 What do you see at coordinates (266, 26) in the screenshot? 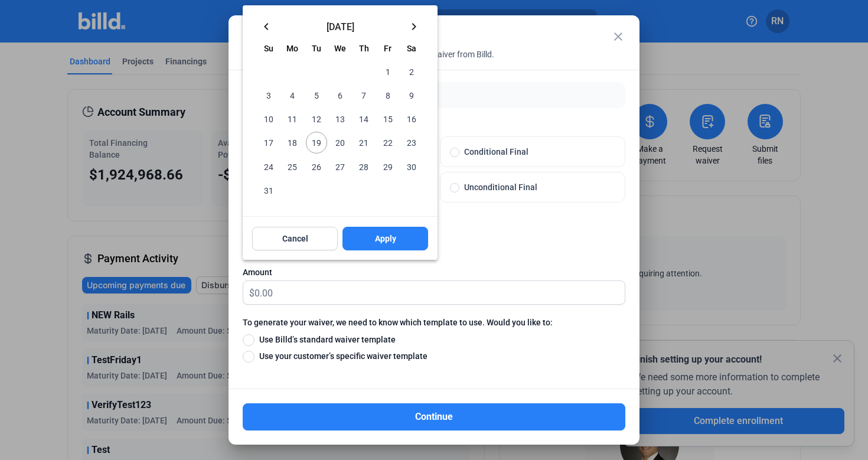
I see `mat-icon: keyboard_arrow_left` at bounding box center [266, 26].